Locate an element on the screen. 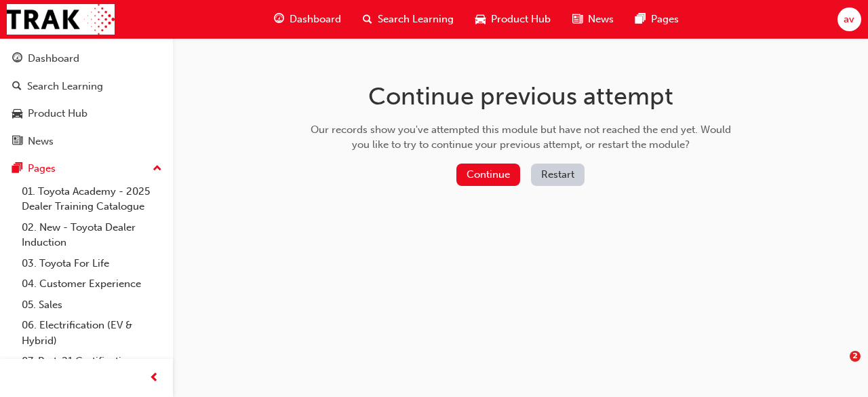  span: prev-icon is located at coordinates (154, 378).